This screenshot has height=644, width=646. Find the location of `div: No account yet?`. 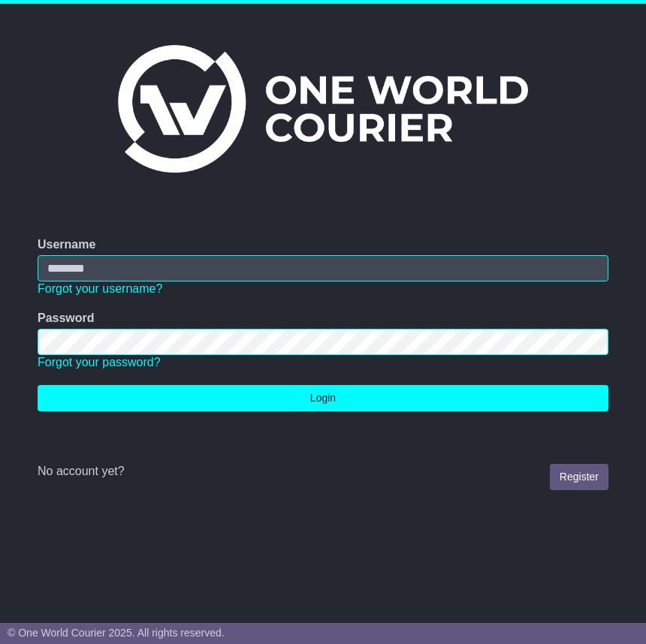

div: No account yet? is located at coordinates (323, 471).